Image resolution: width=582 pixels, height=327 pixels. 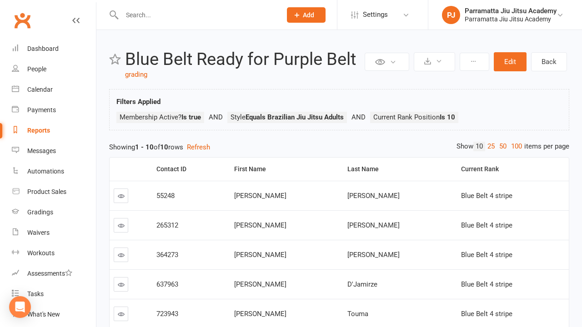 What do you see at coordinates (54, 315) in the screenshot?
I see `a: What's New` at bounding box center [54, 315].